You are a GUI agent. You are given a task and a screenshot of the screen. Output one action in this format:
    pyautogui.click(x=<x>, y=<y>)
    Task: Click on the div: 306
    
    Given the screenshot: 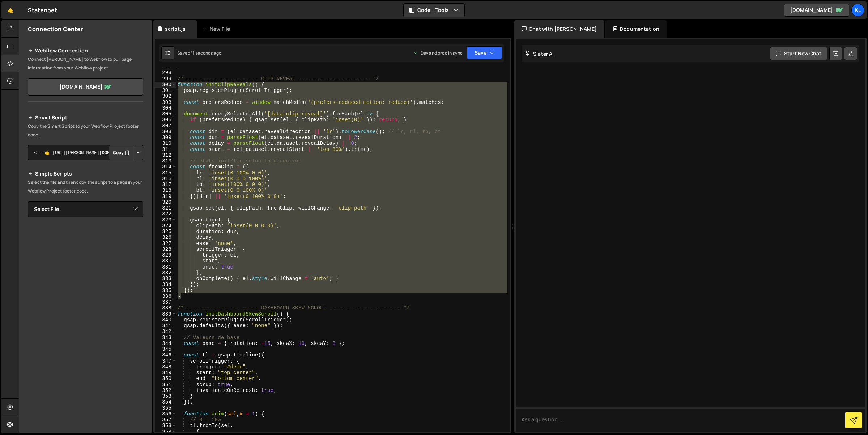 What is the action you would take?
    pyautogui.click(x=165, y=120)
    